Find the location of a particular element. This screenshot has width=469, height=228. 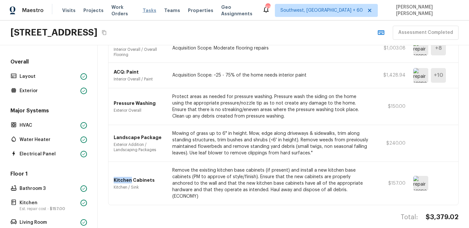

p: $157.00 is located at coordinates (391, 183).